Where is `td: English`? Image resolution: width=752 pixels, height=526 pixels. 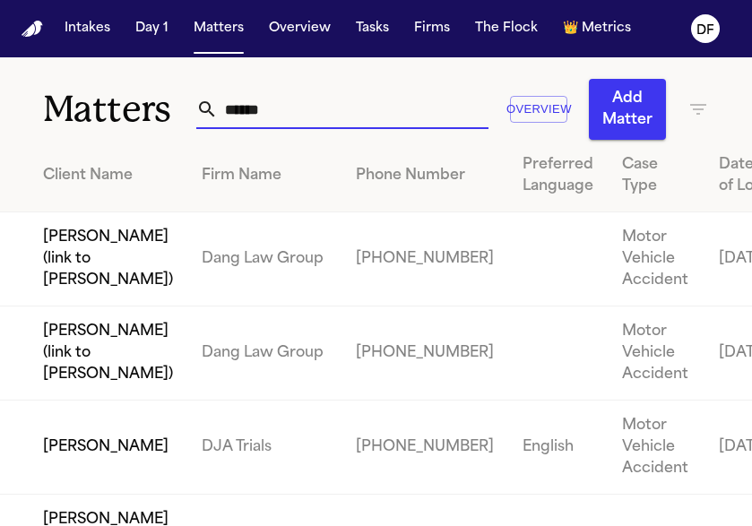
td: English is located at coordinates (557, 447).